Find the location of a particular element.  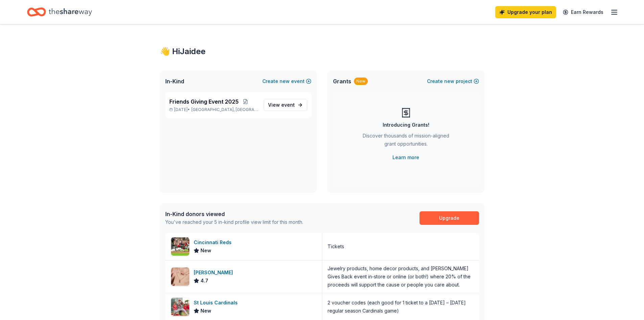

span: event is located at coordinates (288, 104).